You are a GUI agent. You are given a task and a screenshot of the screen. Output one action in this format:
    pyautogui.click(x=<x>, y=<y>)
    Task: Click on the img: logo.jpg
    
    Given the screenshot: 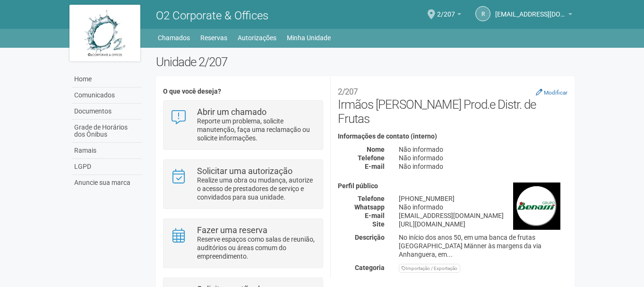 What is the action you would take?
    pyautogui.click(x=105, y=33)
    